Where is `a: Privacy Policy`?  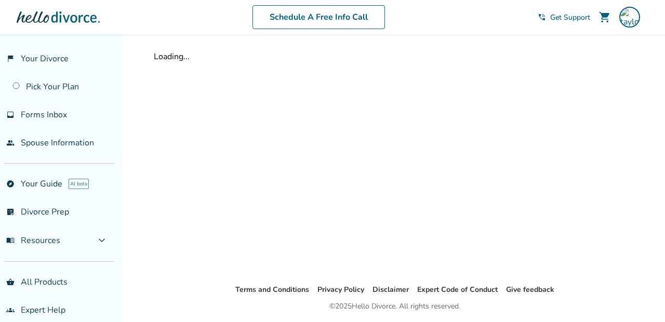 a: Privacy Policy is located at coordinates (341, 289).